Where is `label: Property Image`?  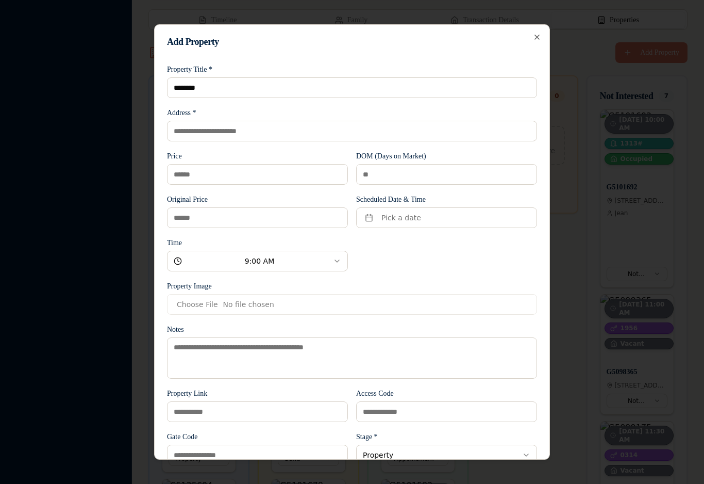 label: Property Image is located at coordinates (189, 286).